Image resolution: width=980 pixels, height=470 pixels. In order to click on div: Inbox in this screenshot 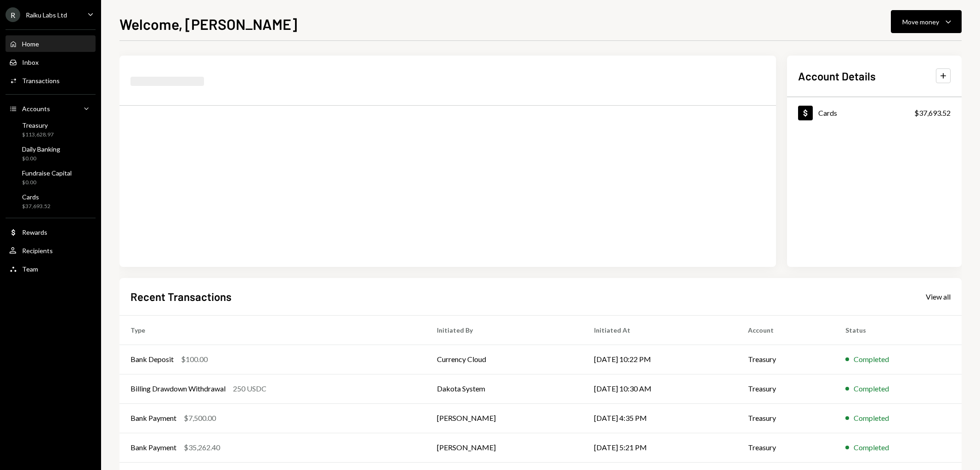, I will do `click(31, 62)`.